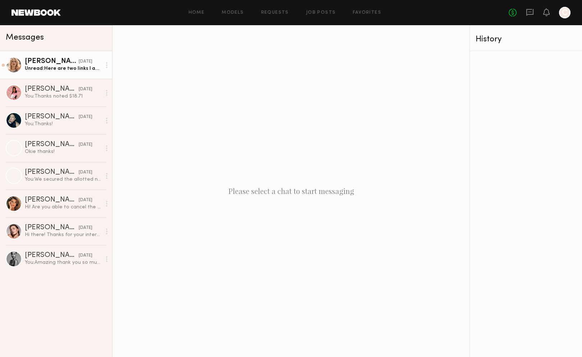  Describe the element at coordinates (63, 179) in the screenshot. I see `div: You: We secured the allotted number of partnerships. I will reach out if we need additional conte...` at that location.